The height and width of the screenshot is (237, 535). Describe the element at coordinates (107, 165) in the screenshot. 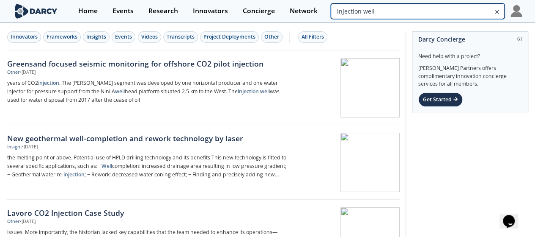

I see `strong: Well` at that location.